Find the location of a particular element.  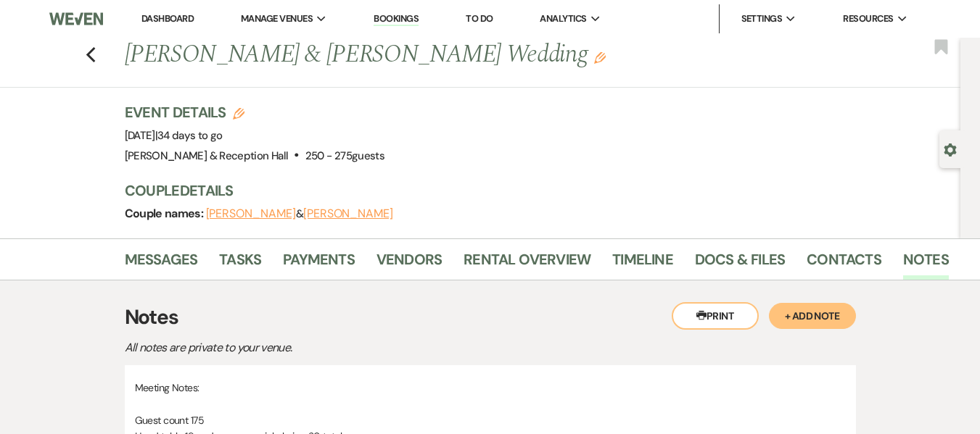

span: 34 days to go is located at coordinates (190, 135).